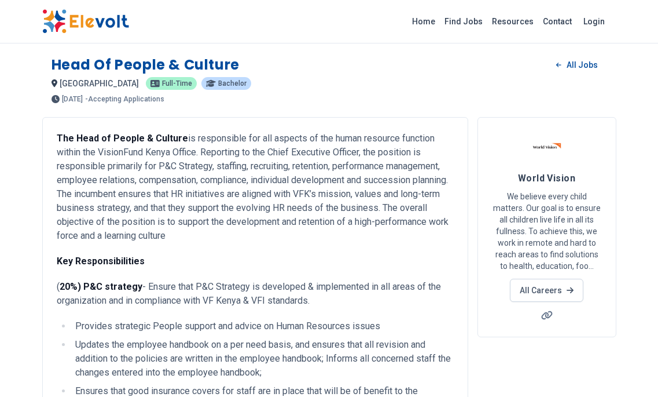 The height and width of the screenshot is (397, 658). Describe the element at coordinates (145, 65) in the screenshot. I see `h1: Head of People & Culture` at that location.